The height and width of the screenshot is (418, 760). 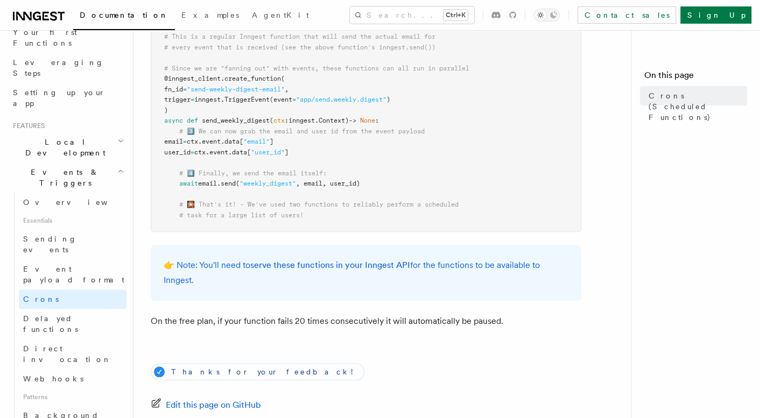 I want to click on a: Webhooks, so click(x=73, y=379).